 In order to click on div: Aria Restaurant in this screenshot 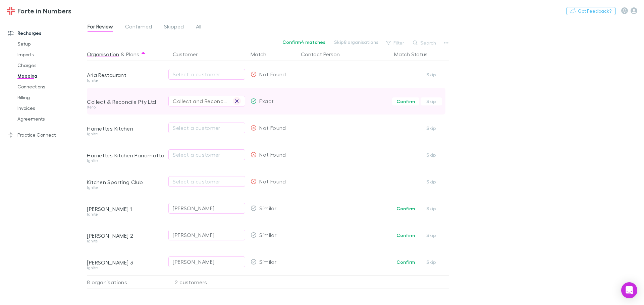, I will do `click(126, 75)`.